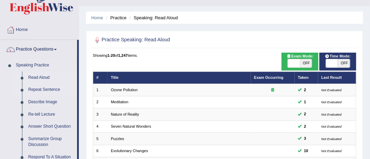 The width and height of the screenshot is (370, 159). I want to click on div: Show exams occurring in exams, so click(300, 62).